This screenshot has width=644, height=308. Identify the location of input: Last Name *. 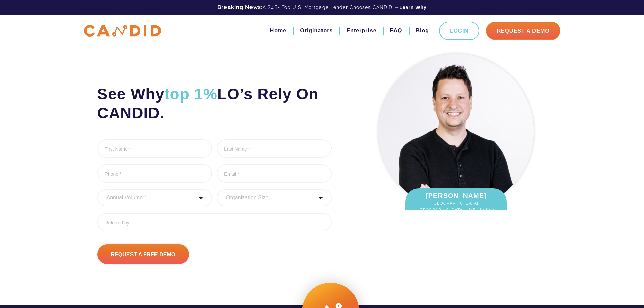
(274, 149).